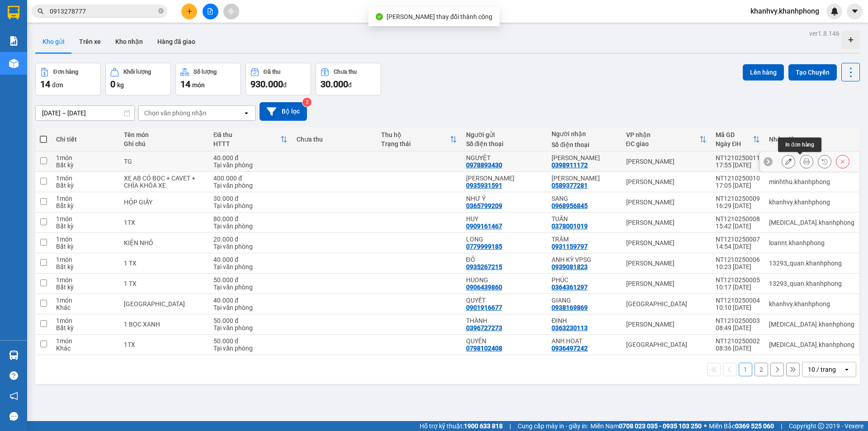 Image resolution: width=868 pixels, height=431 pixels. I want to click on div: khanhvy.khanhphong, so click(812, 304).